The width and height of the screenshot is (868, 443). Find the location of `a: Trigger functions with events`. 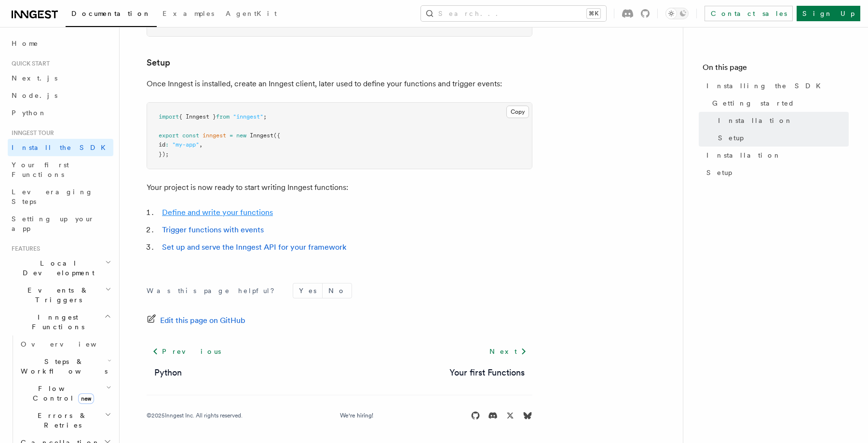

a: Trigger functions with events is located at coordinates (212, 229).